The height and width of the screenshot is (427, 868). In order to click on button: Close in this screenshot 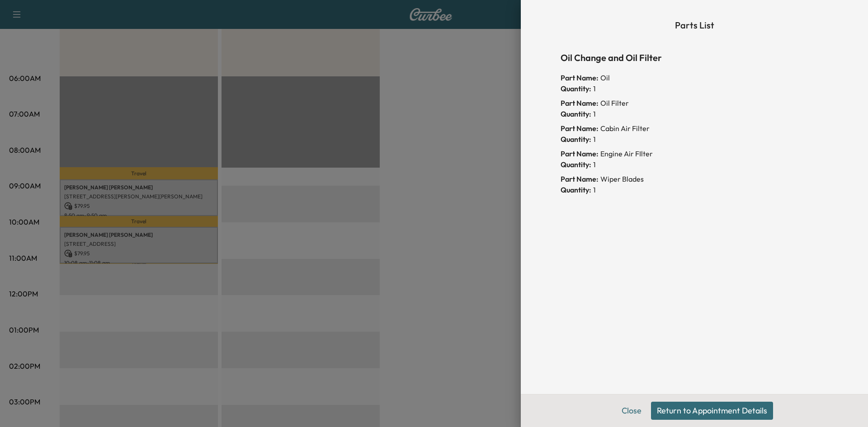, I will do `click(632, 411)`.